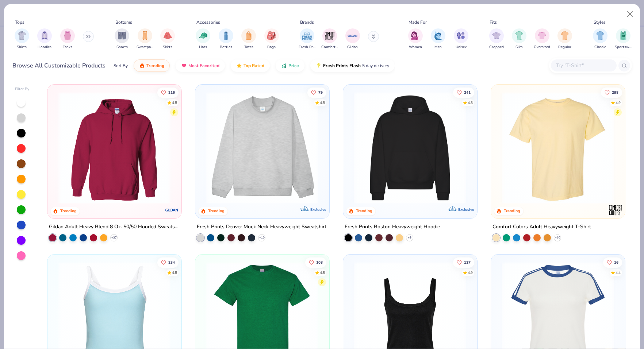  What do you see at coordinates (22, 35) in the screenshot?
I see `img: Shirts Image` at bounding box center [22, 35].